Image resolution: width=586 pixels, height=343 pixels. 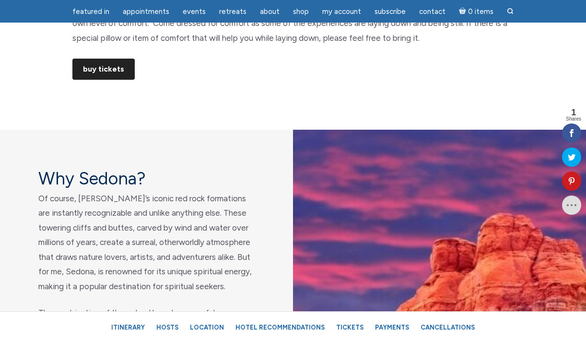 I want to click on span: 1, so click(x=574, y=112).